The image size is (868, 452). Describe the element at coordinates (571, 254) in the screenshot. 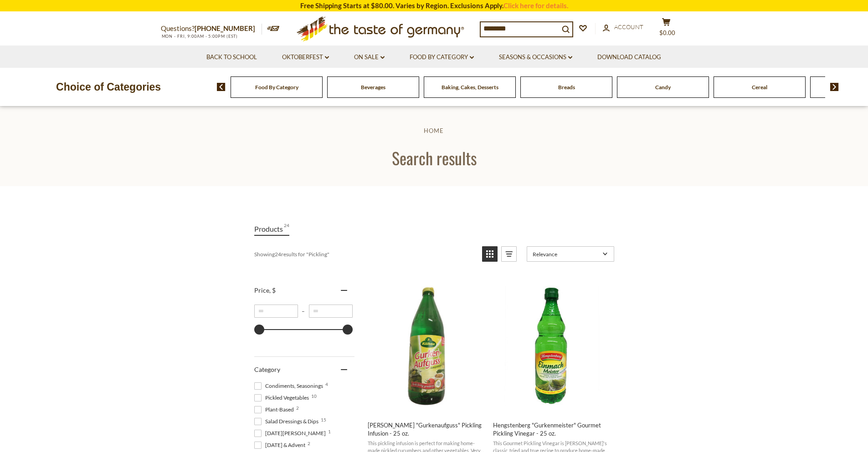

I see `a: Sort options` at that location.